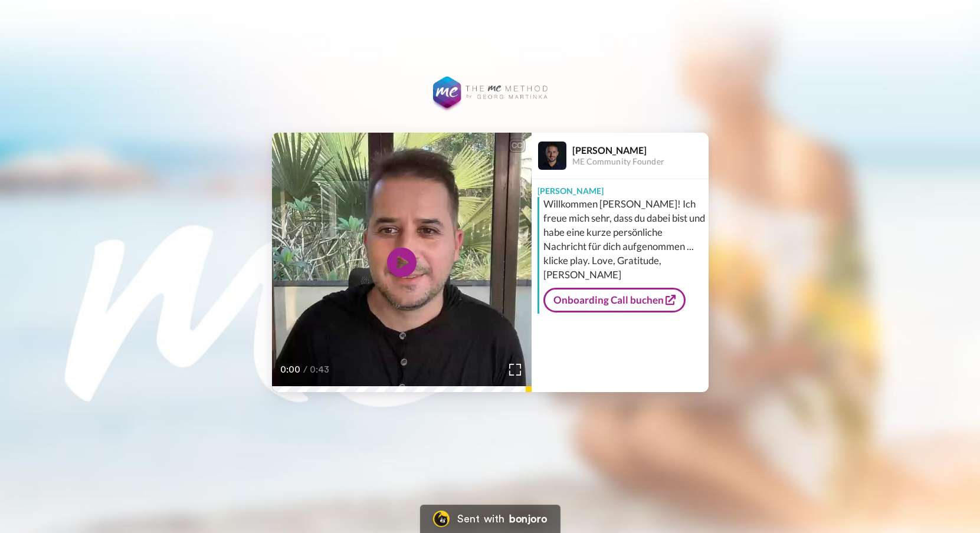 The height and width of the screenshot is (533, 980). What do you see at coordinates (515, 370) in the screenshot?
I see `img: Full screen` at bounding box center [515, 370].